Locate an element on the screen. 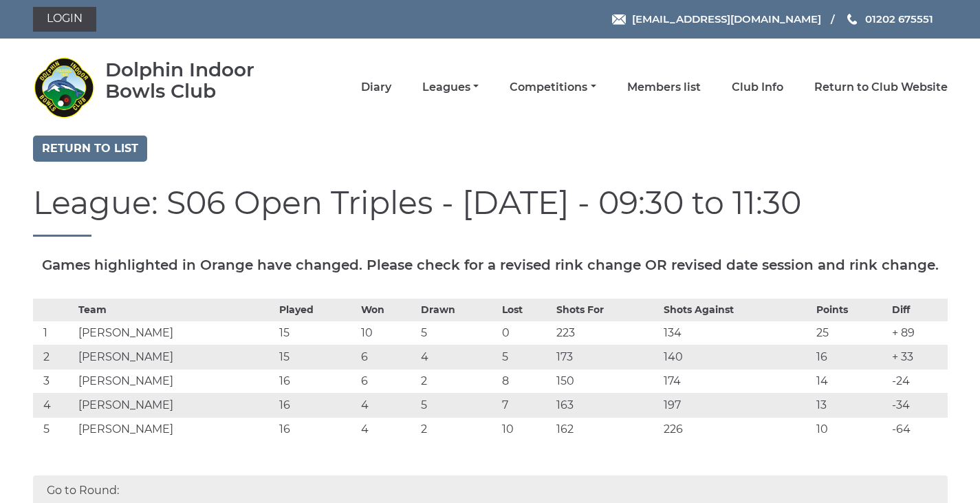 This screenshot has height=503, width=980. td: -34 is located at coordinates (917, 404).